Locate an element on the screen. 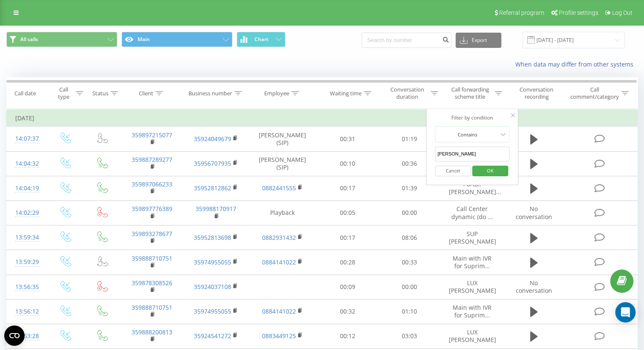  div: 13:56:35 is located at coordinates (26, 286).